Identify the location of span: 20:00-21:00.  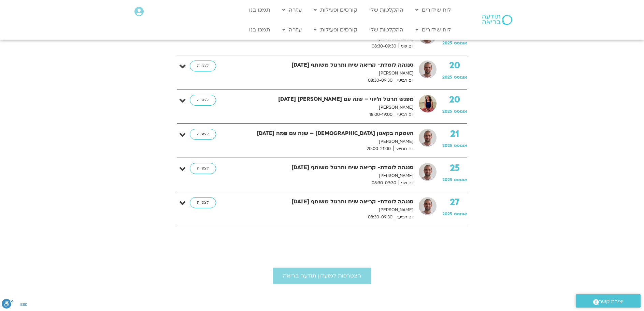
(378, 148).